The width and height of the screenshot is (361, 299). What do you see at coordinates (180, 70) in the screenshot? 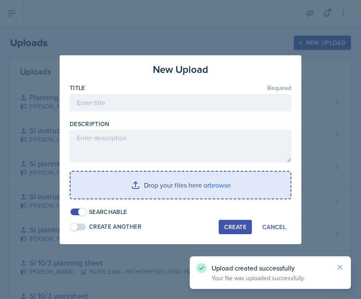
I see `h3: New Upload` at bounding box center [180, 70].